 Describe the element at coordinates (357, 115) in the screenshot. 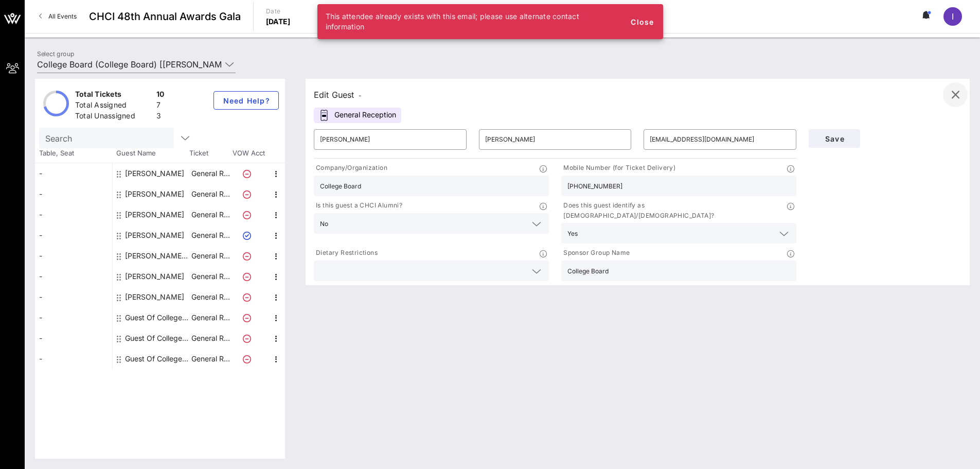

I see `div: General Reception` at that location.